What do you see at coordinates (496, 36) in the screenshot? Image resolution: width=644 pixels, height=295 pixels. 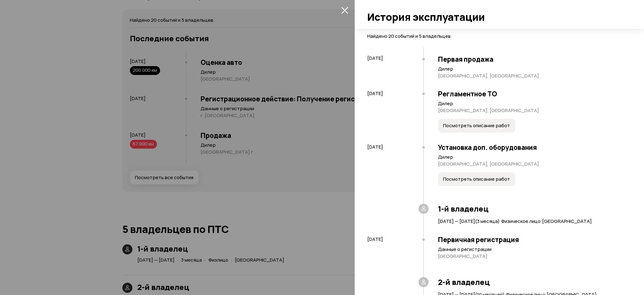 I see `p: Найдено 20 событий и 5 владельцев.` at bounding box center [496, 36].